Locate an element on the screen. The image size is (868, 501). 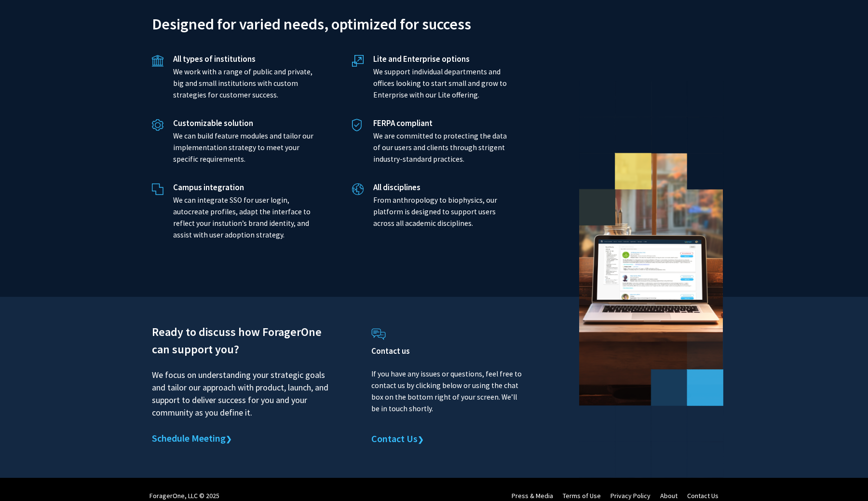
h5: All types of institutions is located at coordinates (243, 59).